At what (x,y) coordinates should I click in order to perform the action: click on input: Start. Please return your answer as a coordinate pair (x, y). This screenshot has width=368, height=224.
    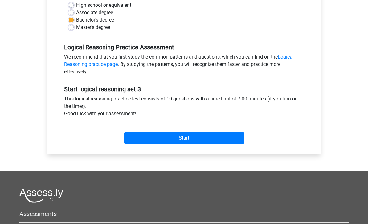
    Looking at the image, I should click on (184, 138).